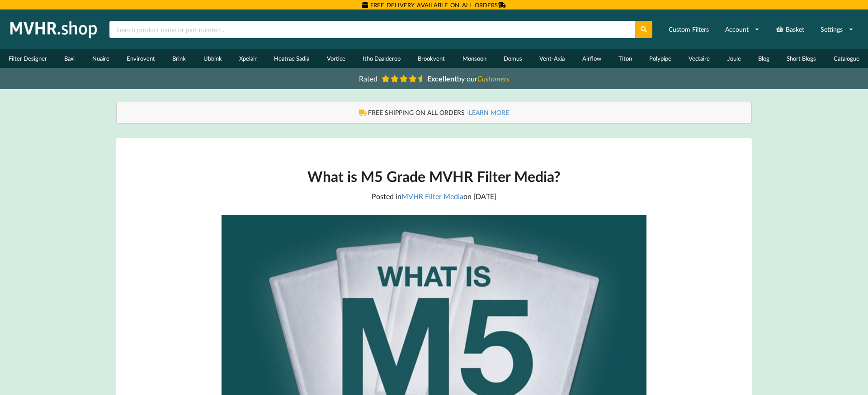 This screenshot has width=868, height=395. Describe the element at coordinates (434, 78) in the screenshot. I see `a: Rated Excellentby ourCustomers` at that location.